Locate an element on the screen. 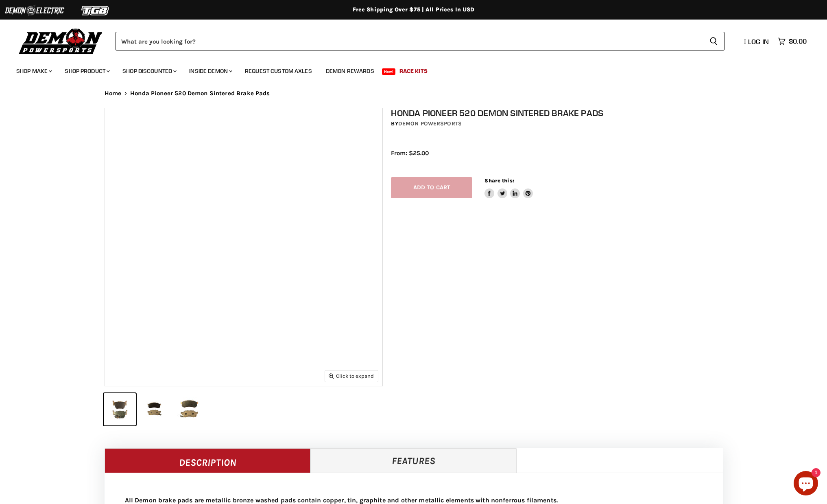 The image size is (827, 504). span: New! is located at coordinates (389, 72).